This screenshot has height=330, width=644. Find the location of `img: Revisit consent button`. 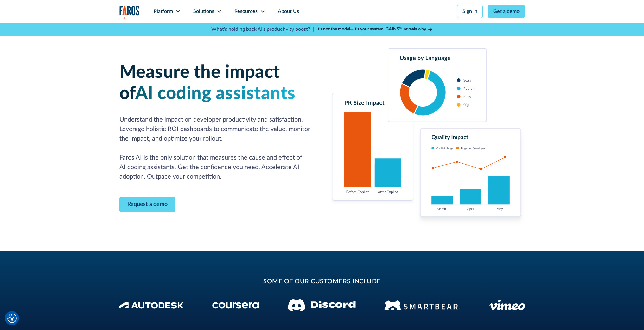

img: Revisit consent button is located at coordinates (12, 318).